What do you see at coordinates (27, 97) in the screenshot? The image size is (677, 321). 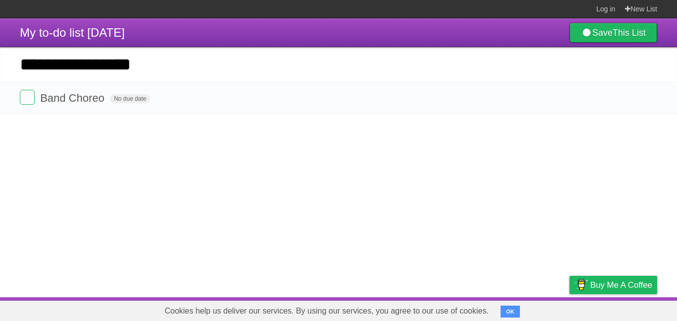 I see `label: Done` at bounding box center [27, 97].